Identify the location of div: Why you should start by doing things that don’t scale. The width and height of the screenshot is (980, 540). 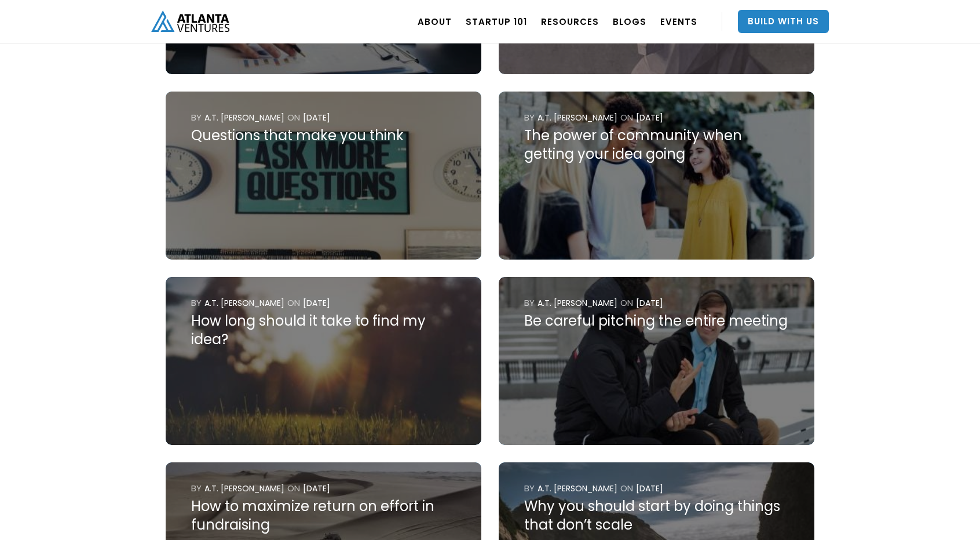
(656, 516).